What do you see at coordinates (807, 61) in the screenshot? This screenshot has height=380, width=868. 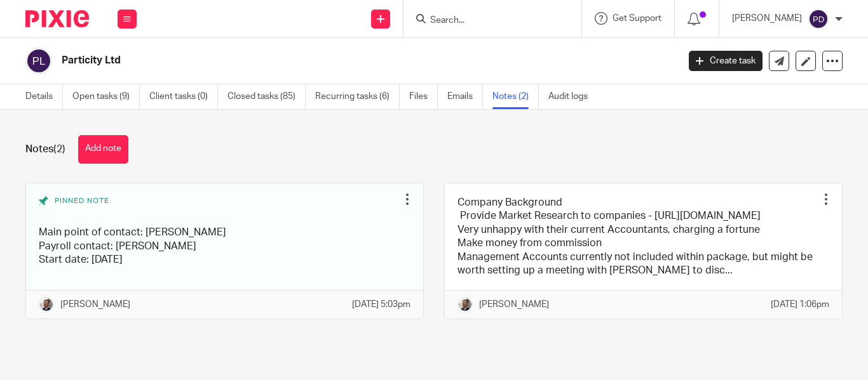 I see `a: Edit client` at bounding box center [807, 61].